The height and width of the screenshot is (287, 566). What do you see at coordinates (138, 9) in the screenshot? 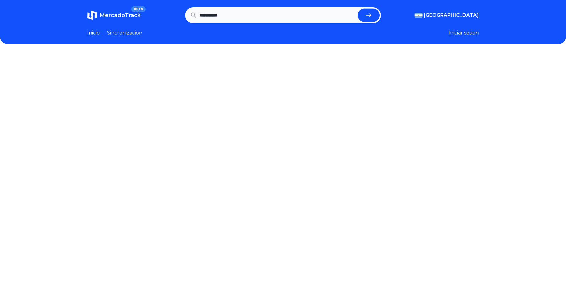
I see `span: BETA` at bounding box center [138, 9].